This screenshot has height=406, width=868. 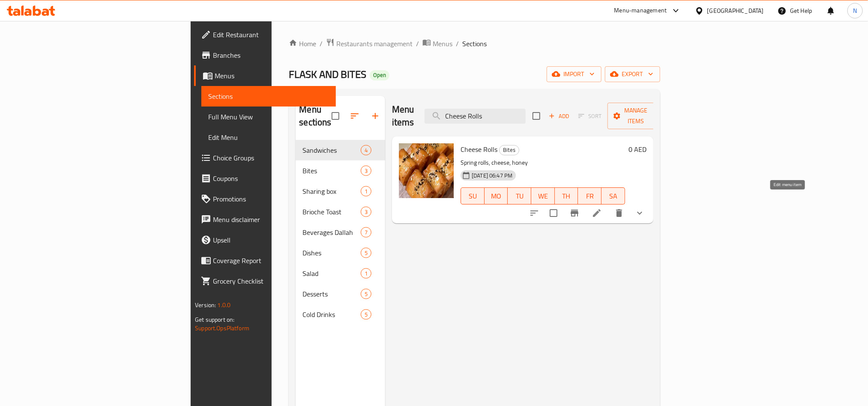 I want to click on span: Menus, so click(x=272, y=76).